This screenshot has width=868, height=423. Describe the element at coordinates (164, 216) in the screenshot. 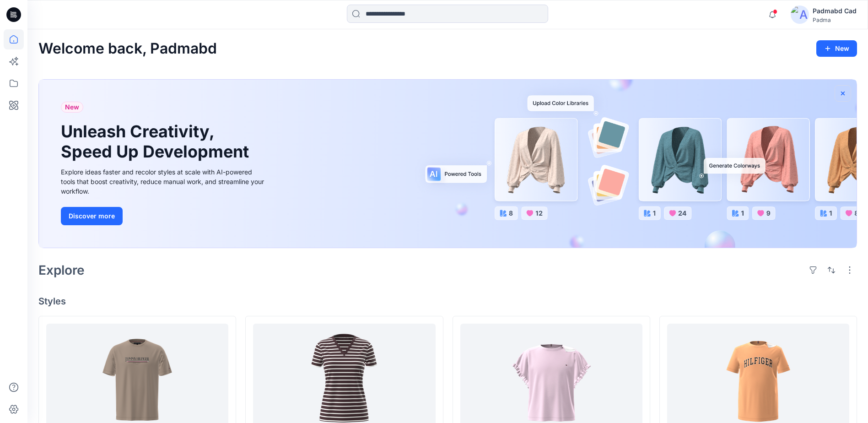

I see `a: Discover more` at that location.